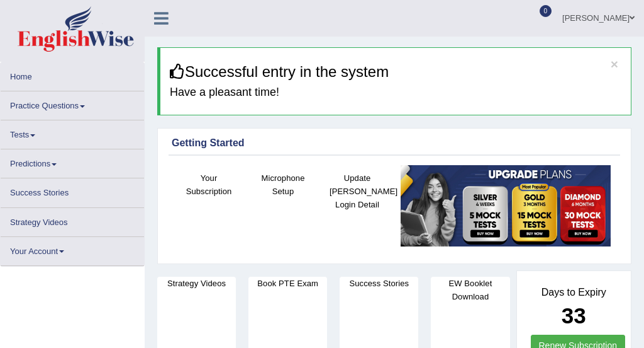 This screenshot has height=348, width=644. I want to click on a: Your Account, so click(73, 249).